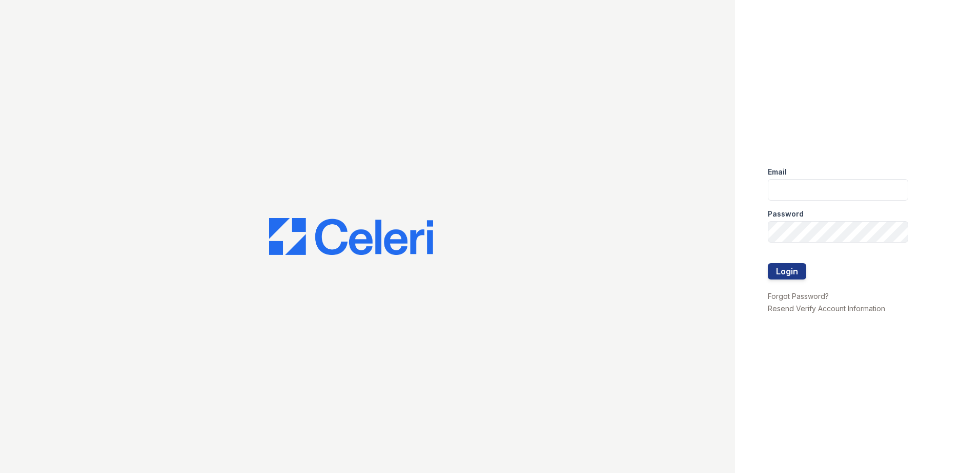 This screenshot has width=980, height=473. Describe the element at coordinates (351, 236) in the screenshot. I see `img: CE_Logo_Blue-a8612792a0a2168367f1c8372b55b34899dd931a85d93a1a3d3e32e68fde9ad4.png` at that location.